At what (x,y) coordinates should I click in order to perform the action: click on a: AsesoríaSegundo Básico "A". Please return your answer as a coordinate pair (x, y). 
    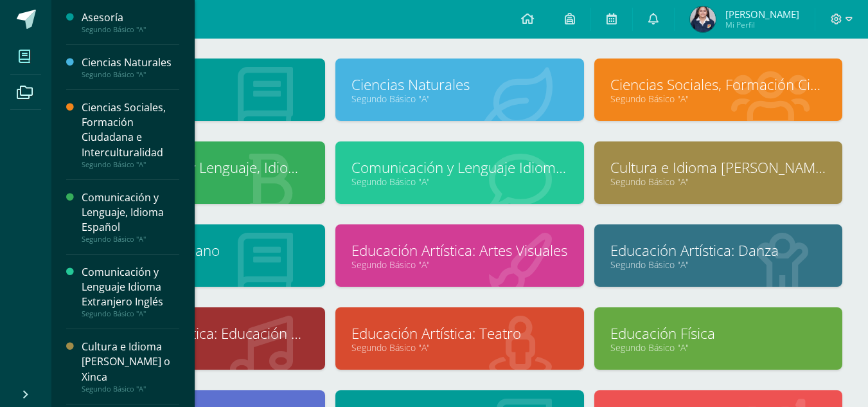
    Looking at the image, I should click on (131, 22).